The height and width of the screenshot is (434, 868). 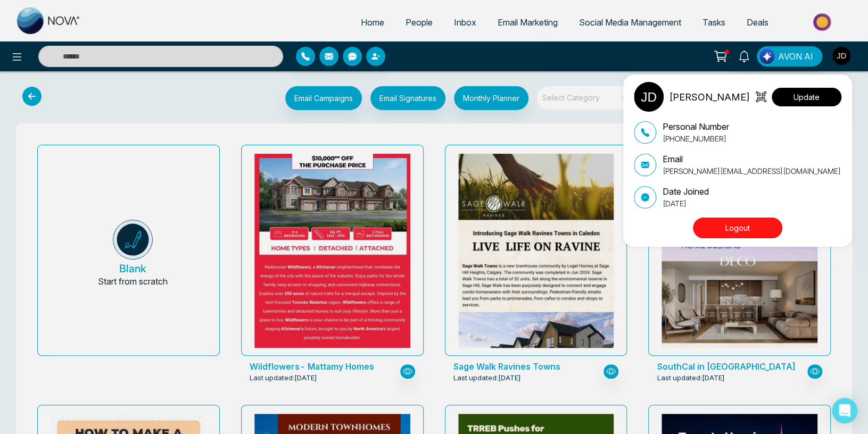 What do you see at coordinates (738, 228) in the screenshot?
I see `button: Logout` at bounding box center [738, 228].